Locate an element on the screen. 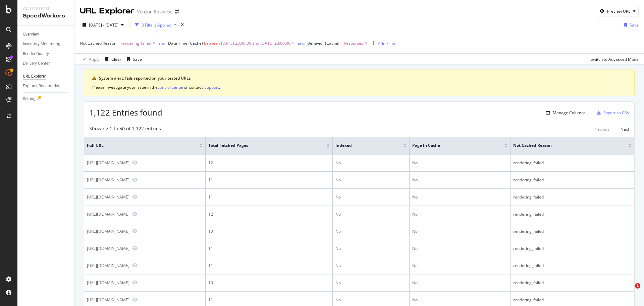 The image size is (644, 306). div: Export as CSV is located at coordinates (616, 112).